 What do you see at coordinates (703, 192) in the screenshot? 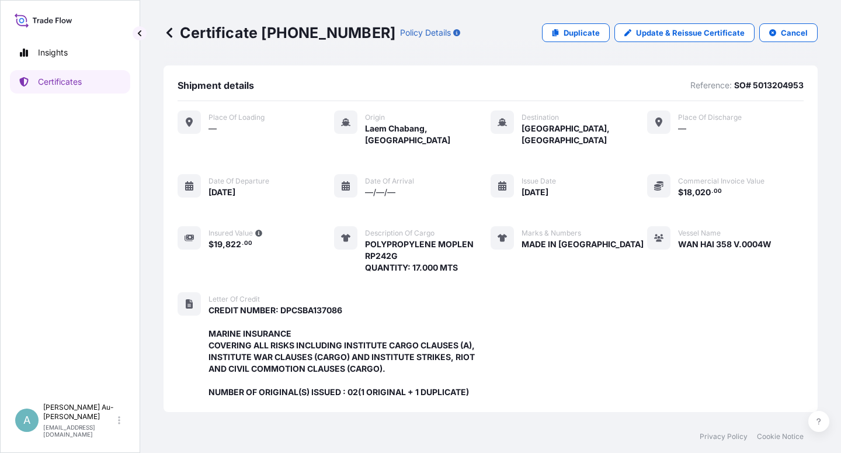
I see `span: 020` at bounding box center [703, 192].